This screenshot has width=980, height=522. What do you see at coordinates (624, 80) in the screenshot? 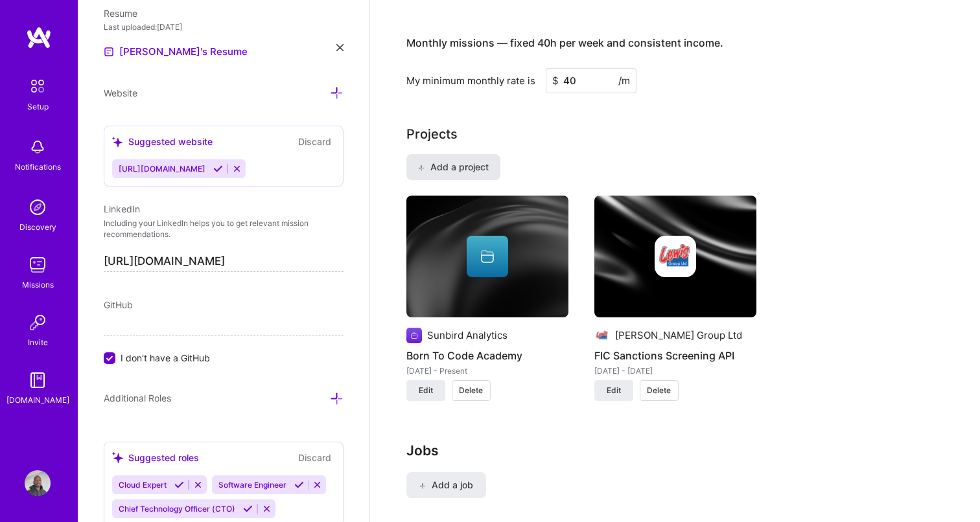
I see `span: /m` at bounding box center [624, 80].